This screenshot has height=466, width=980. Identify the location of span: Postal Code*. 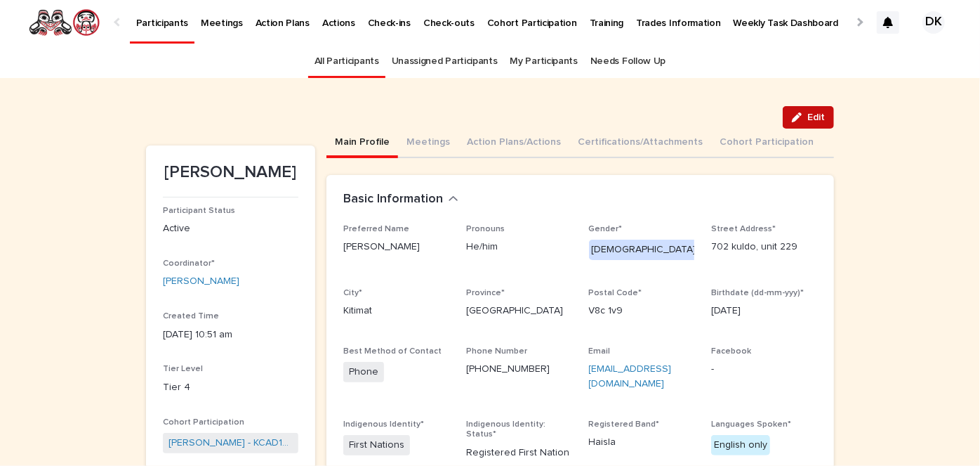
(616, 293).